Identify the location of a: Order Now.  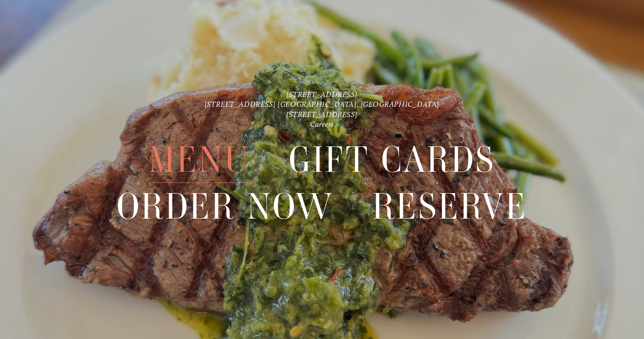
(225, 206).